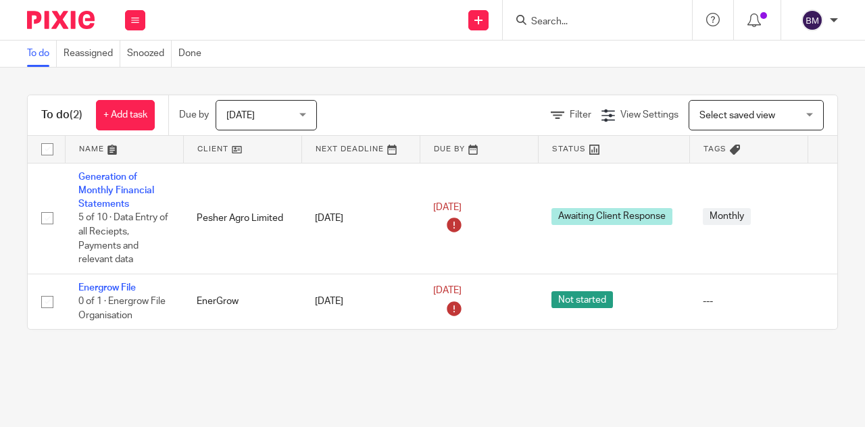 Image resolution: width=865 pixels, height=427 pixels. Describe the element at coordinates (582, 299) in the screenshot. I see `span: Not started` at that location.